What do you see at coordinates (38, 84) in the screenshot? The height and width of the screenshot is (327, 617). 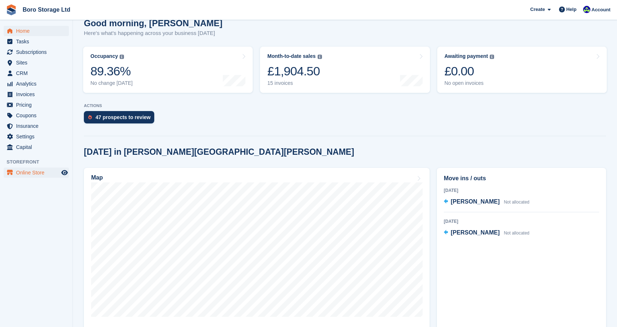 I see `span: Analytics` at bounding box center [38, 84].